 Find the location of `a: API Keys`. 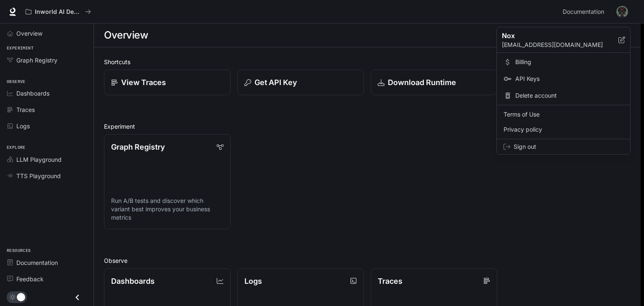

a: API Keys is located at coordinates (564, 79).